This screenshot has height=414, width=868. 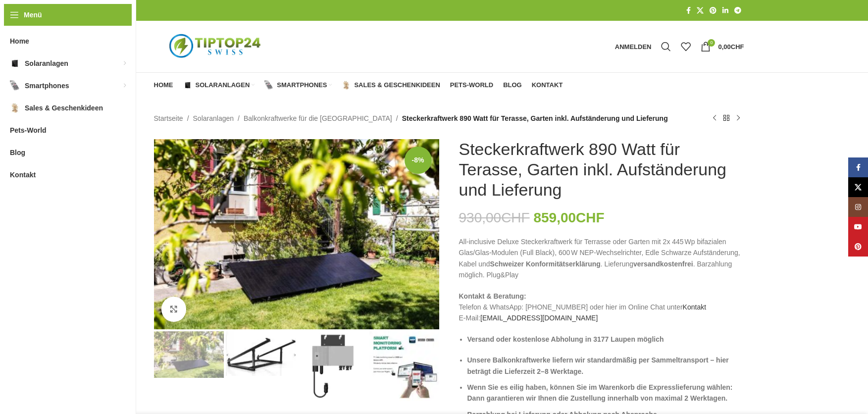 What do you see at coordinates (722, 47) in the screenshot?
I see `a: 0 0,00CHF` at bounding box center [722, 47].